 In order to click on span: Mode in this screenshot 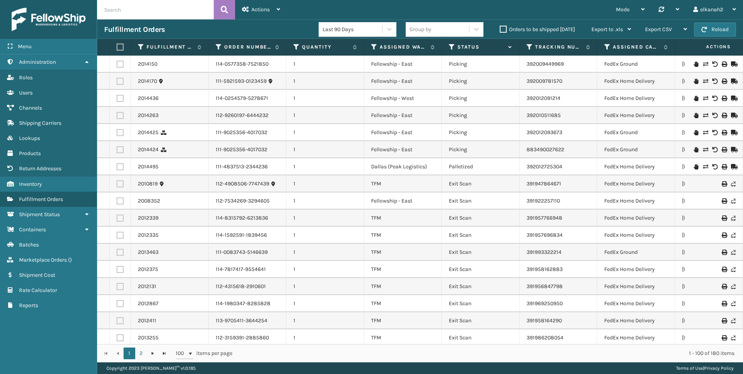, I will do `click(622, 9)`.